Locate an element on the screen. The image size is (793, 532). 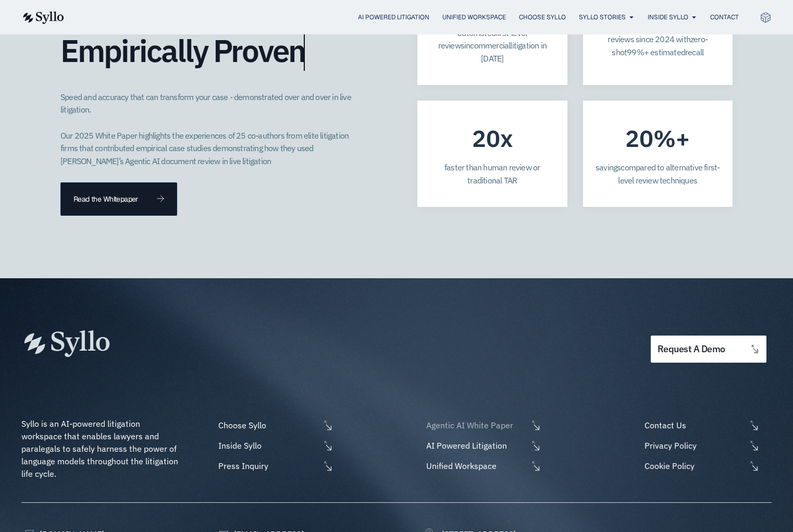
img: syllo is located at coordinates (43, 18).